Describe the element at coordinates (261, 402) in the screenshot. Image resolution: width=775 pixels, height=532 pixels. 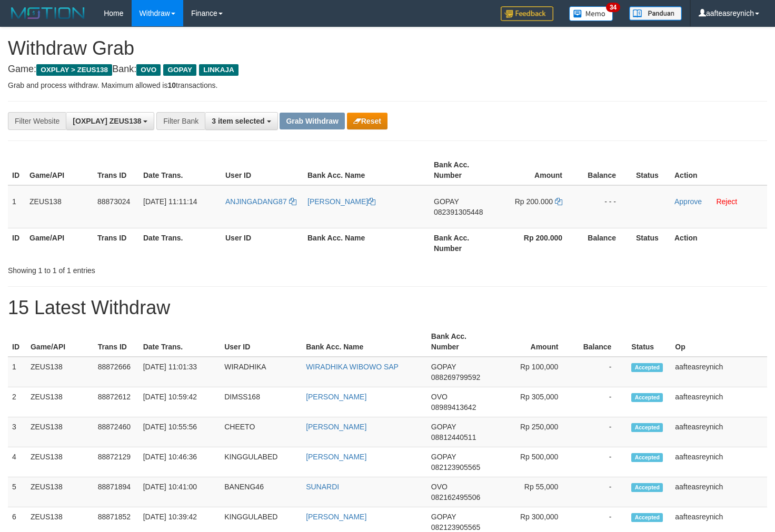
I see `td: DIMSS168` at that location.